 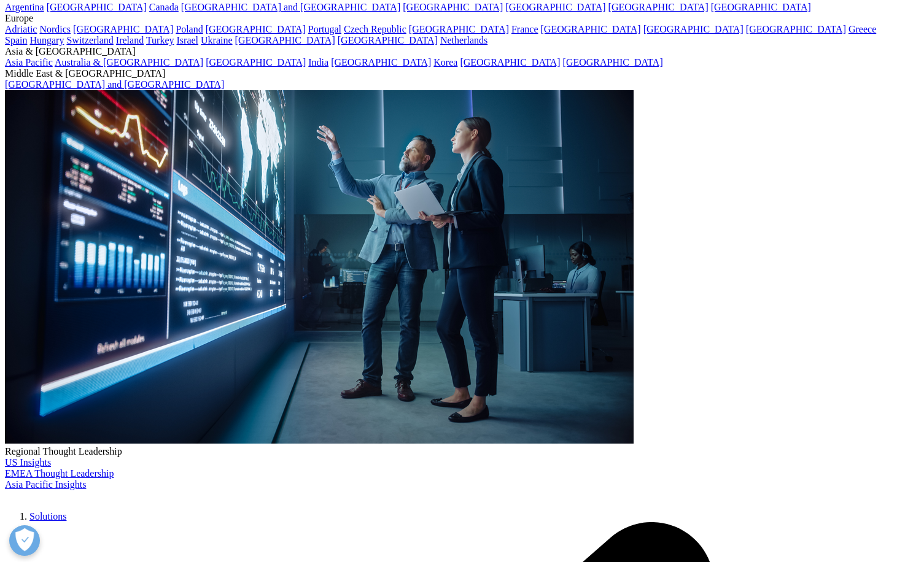 What do you see at coordinates (318, 61) in the screenshot?
I see `a: India` at bounding box center [318, 61].